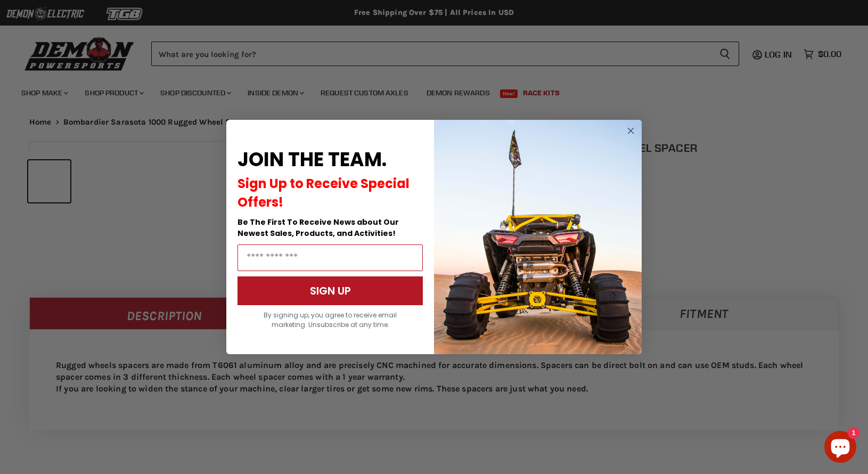  What do you see at coordinates (538, 237) in the screenshot?
I see `img: a9095488-b6e7-41ba-879d-588abfab540b.jpeg` at bounding box center [538, 237].